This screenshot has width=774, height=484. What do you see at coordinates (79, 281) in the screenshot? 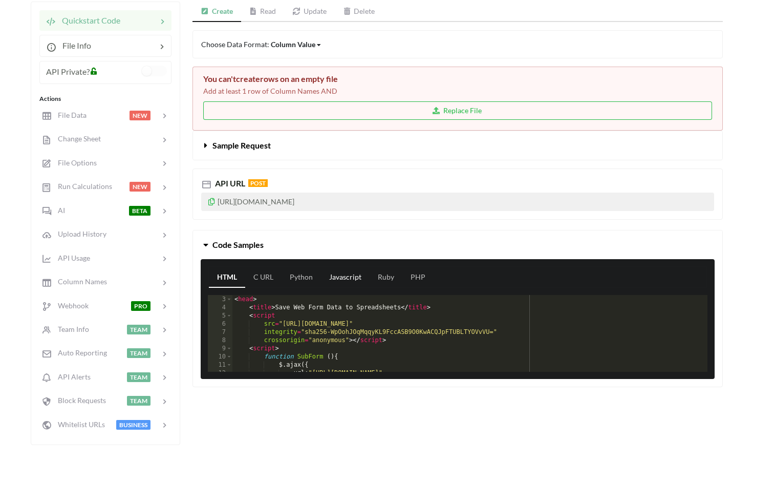
I see `span: Column Names` at bounding box center [79, 281].